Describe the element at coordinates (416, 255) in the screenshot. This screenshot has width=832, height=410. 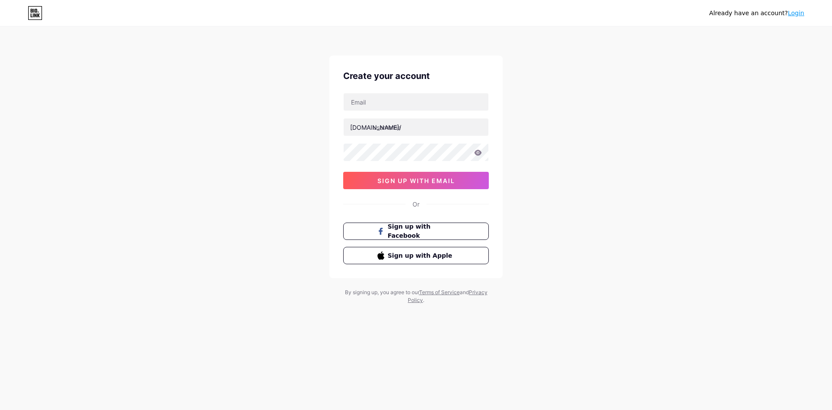
I see `button: Sign up with Apple` at that location.